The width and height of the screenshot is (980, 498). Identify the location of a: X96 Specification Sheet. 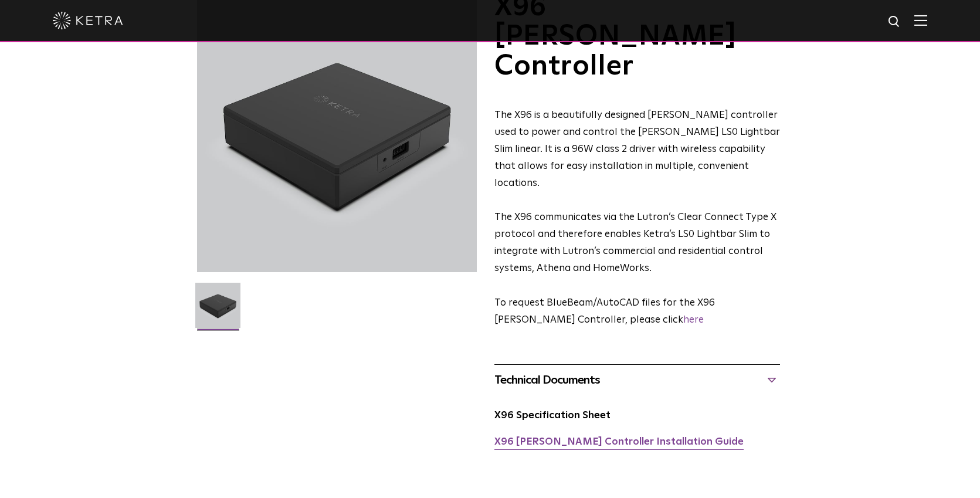
(553, 415).